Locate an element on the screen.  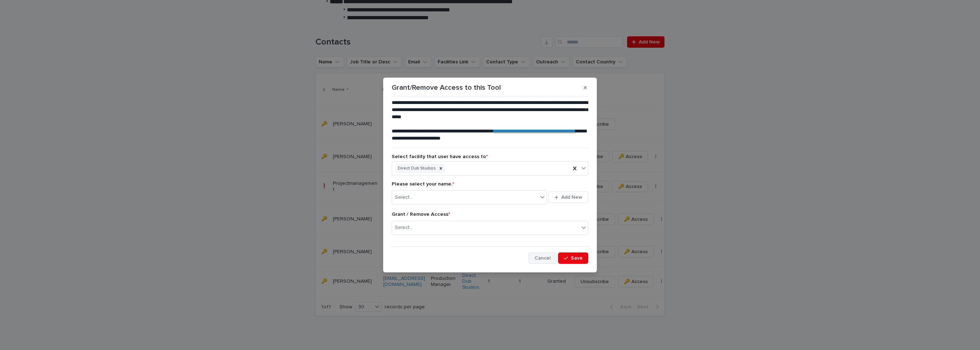
button: Add New is located at coordinates (568, 197).